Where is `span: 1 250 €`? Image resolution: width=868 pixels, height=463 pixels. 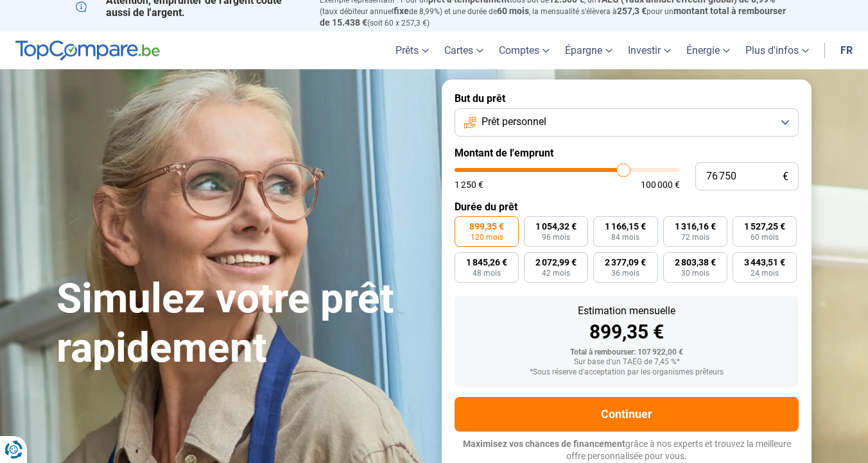
span: 1 250 € is located at coordinates (469, 185).